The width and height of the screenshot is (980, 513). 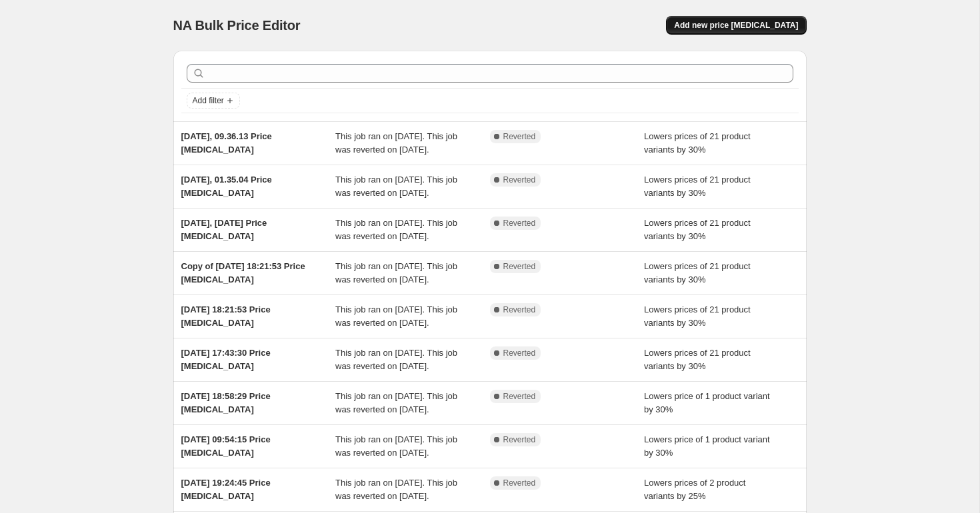 I want to click on button: Add filter, so click(x=214, y=101).